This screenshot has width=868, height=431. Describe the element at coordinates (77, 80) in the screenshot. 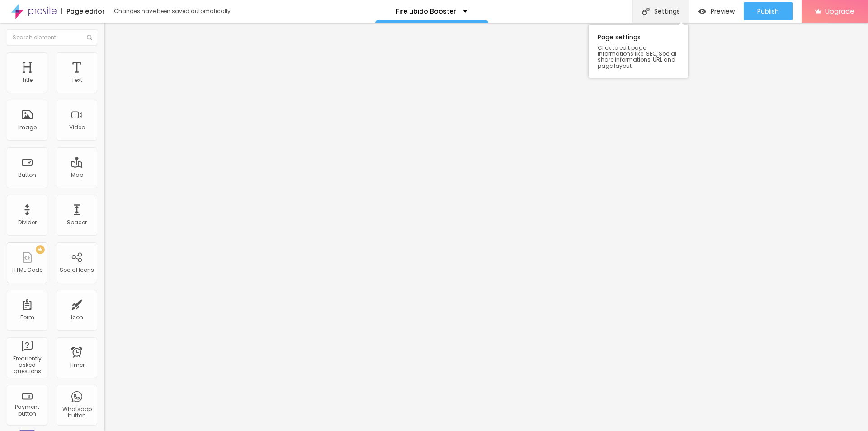

I see `div: Text` at that location.